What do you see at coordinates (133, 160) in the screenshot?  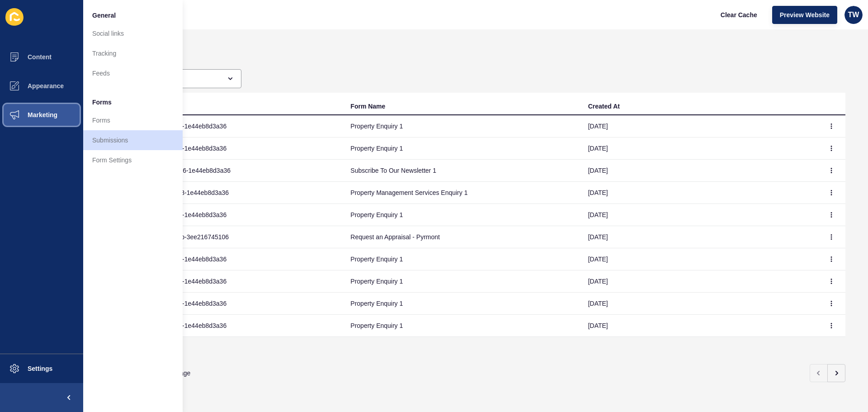 I see `a: Form Settings` at bounding box center [133, 160].